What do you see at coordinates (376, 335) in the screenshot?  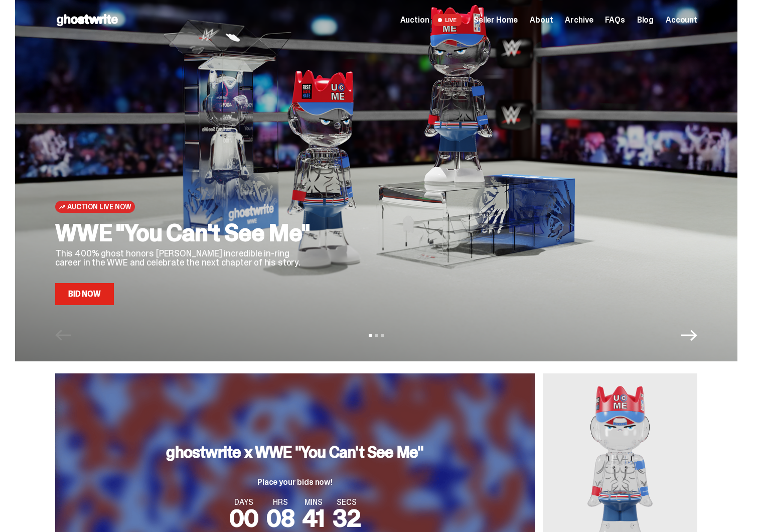 I see `button: View slide 2` at bounding box center [376, 335].